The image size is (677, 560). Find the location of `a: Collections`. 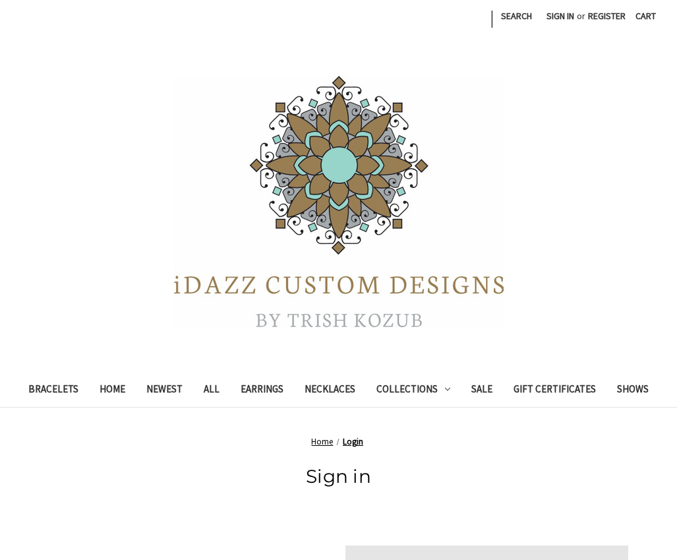

a: Collections is located at coordinates (414, 390).